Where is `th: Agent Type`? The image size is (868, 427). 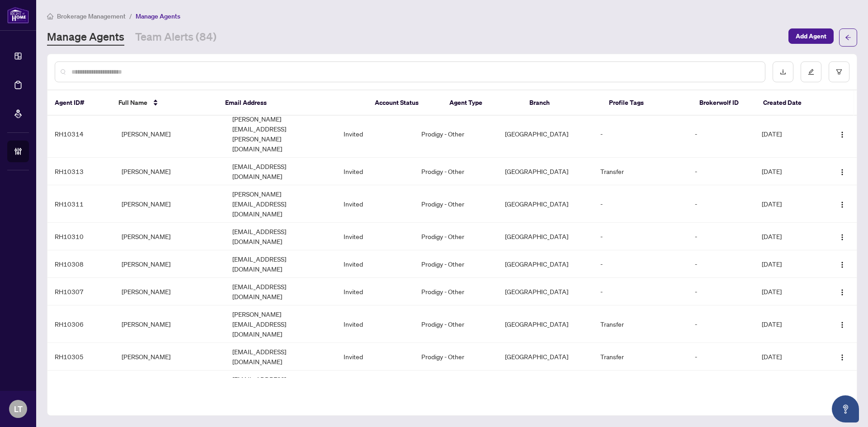 th: Agent Type is located at coordinates (482, 103).